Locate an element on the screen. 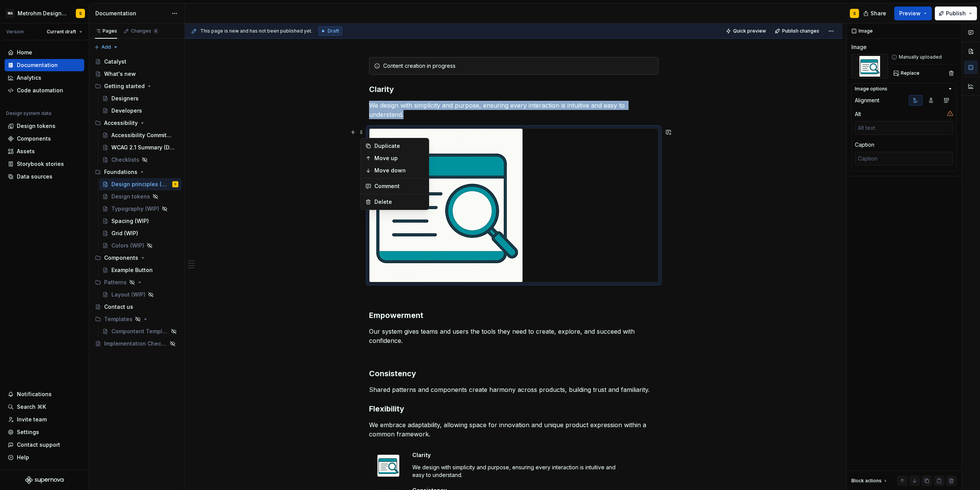 Image resolution: width=980 pixels, height=490 pixels. button: Current draft is located at coordinates (64, 32).